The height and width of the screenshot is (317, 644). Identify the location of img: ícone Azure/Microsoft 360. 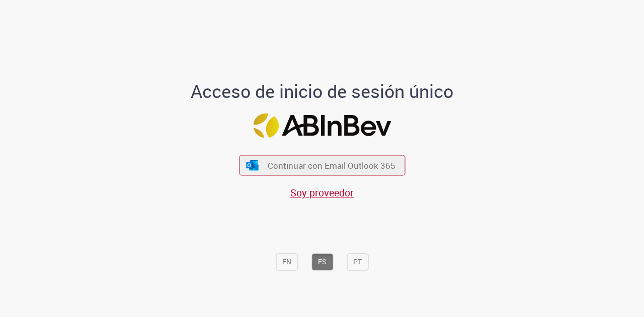
(253, 165).